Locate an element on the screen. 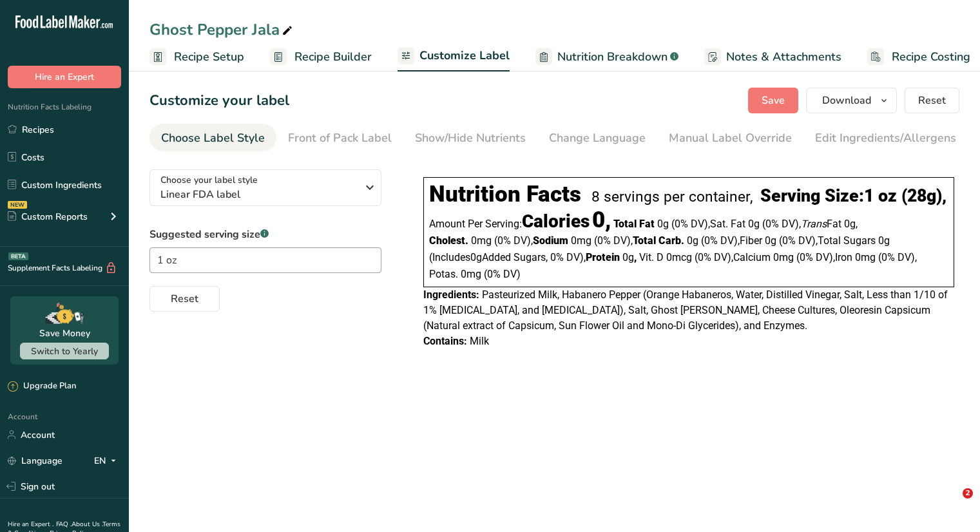 This screenshot has height=532, width=980. span: Calories is located at coordinates (555, 221).